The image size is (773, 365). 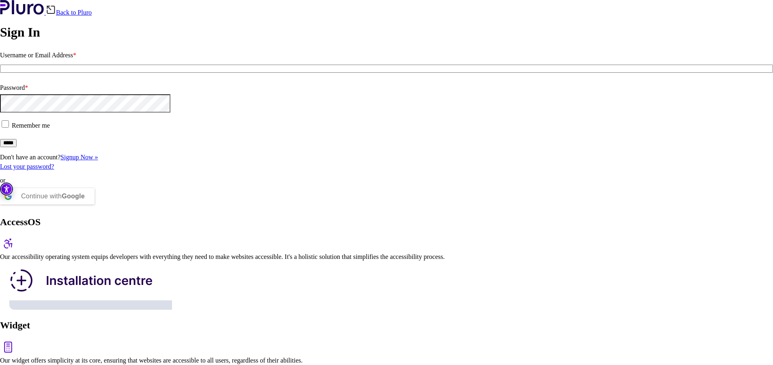 I want to click on a: Back to Pluro, so click(x=69, y=12).